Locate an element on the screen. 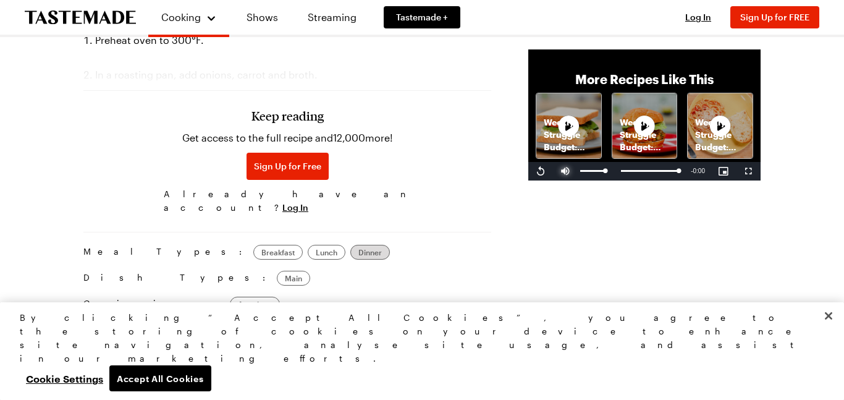 This screenshot has height=400, width=844. a: American is located at coordinates (255, 304).